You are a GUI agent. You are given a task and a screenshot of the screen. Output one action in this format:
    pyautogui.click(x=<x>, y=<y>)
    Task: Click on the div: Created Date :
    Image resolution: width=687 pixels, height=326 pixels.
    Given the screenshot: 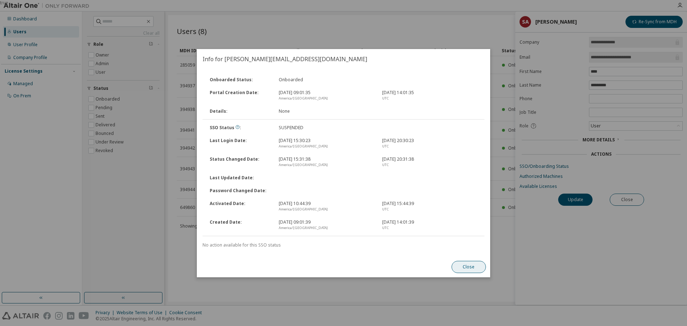 What is the action you would take?
    pyautogui.click(x=240, y=225)
    